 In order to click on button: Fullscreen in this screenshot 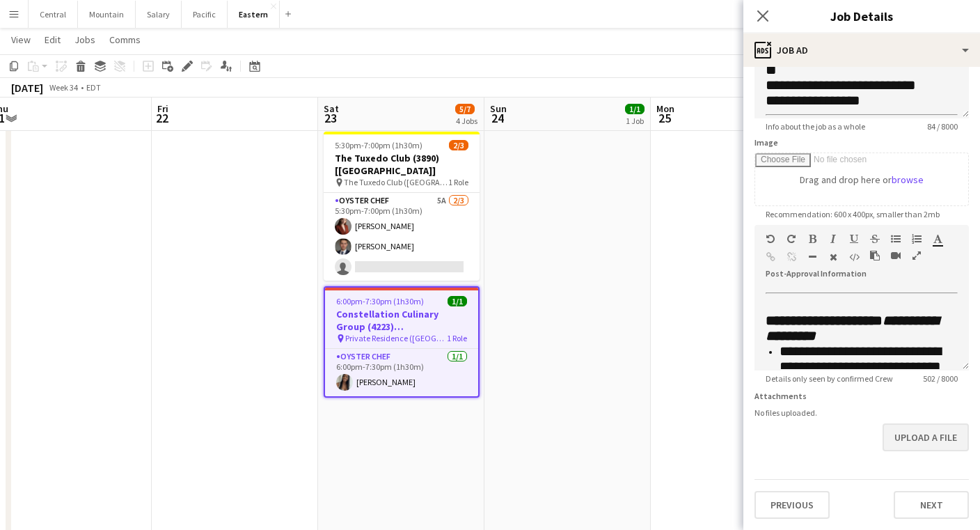, I will do `click(916, 255)`.